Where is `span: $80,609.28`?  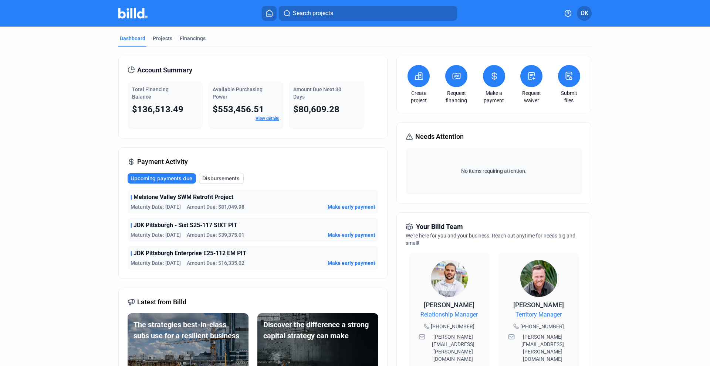 span: $80,609.28 is located at coordinates (316, 109).